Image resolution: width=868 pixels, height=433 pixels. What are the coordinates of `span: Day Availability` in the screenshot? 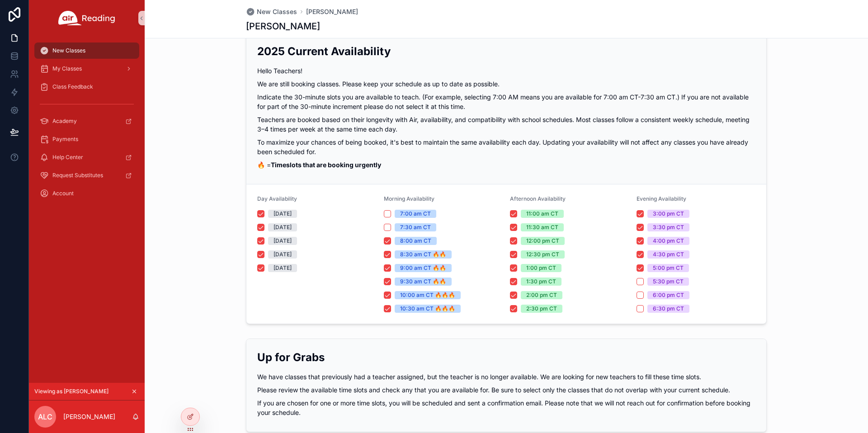 It's located at (277, 198).